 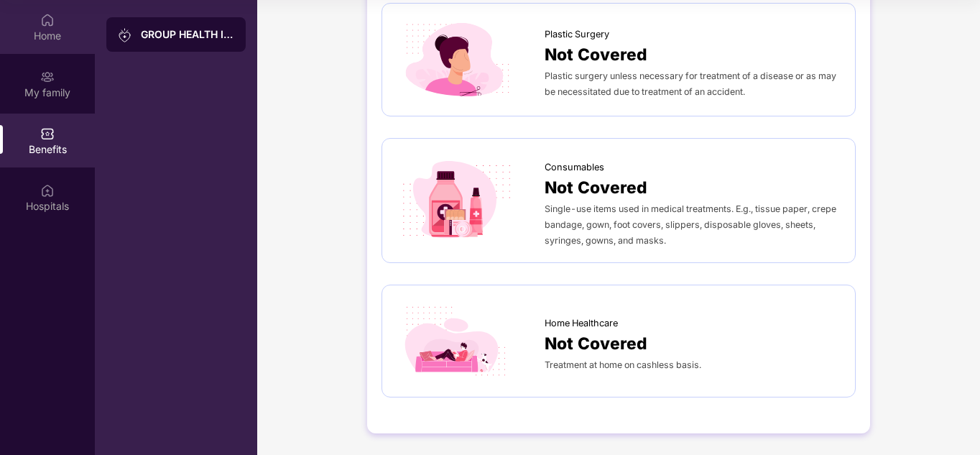 What do you see at coordinates (47, 191) in the screenshot?
I see `img: svg+xml;base64,PHN2ZyBpZD0iSG9zcGl0YWxzIiB4bWxucz0iaHR0cDovL3d3dy53My5vcmcvMjAwMC9zdmciIHdpZHRoPS...` at bounding box center [47, 191].